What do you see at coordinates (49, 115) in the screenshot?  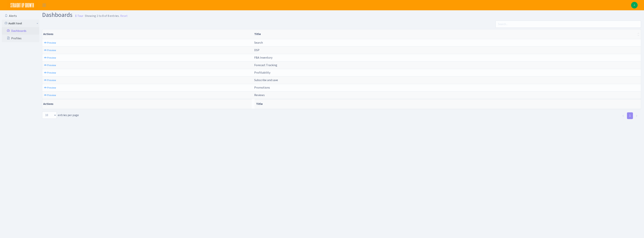 I see `select: entries per page` at bounding box center [49, 115].